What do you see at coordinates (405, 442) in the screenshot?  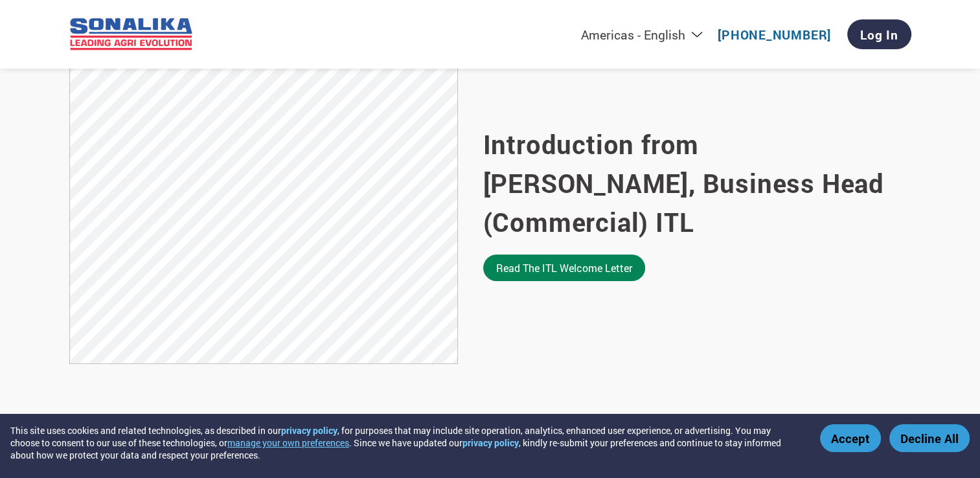 I see `div: This site uses cookies and related technologies, as described in our , for purposes that may incl...` at bounding box center [405, 442].